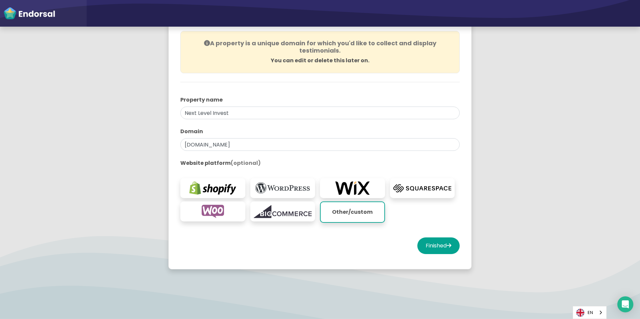  What do you see at coordinates (626, 305) in the screenshot?
I see `div: Open Intercom Messenger` at bounding box center [626, 305].